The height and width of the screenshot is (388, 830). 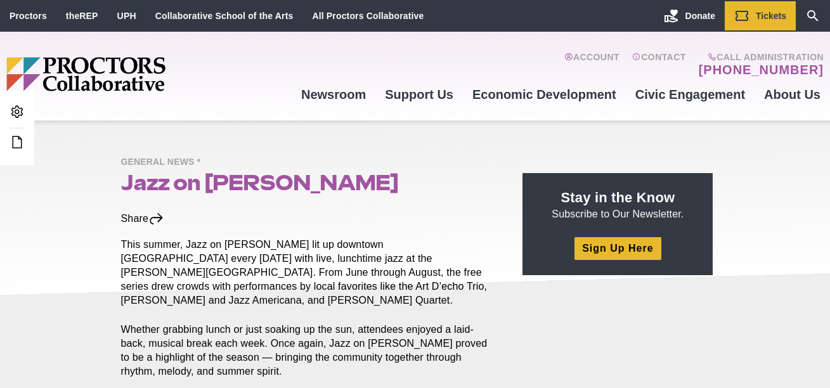 I want to click on a: All Proctors Collaborative, so click(x=368, y=16).